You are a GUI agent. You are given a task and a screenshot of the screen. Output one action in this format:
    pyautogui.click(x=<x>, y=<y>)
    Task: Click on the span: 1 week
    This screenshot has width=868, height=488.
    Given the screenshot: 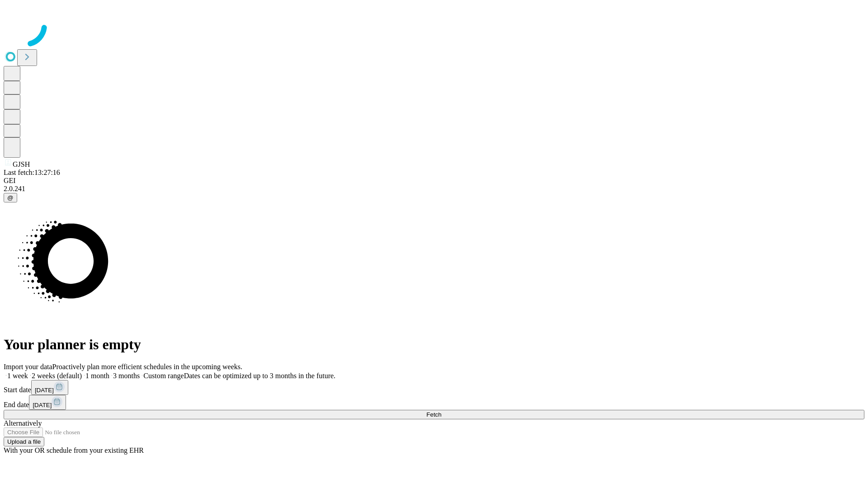 What is the action you would take?
    pyautogui.click(x=18, y=376)
    